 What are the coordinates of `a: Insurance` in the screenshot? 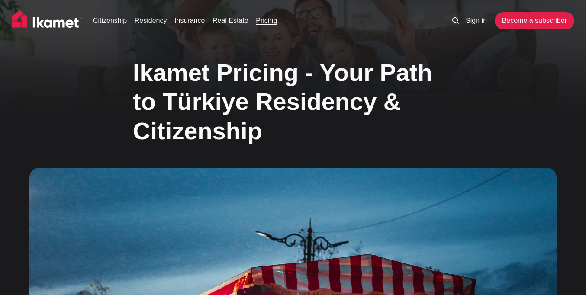 It's located at (190, 21).